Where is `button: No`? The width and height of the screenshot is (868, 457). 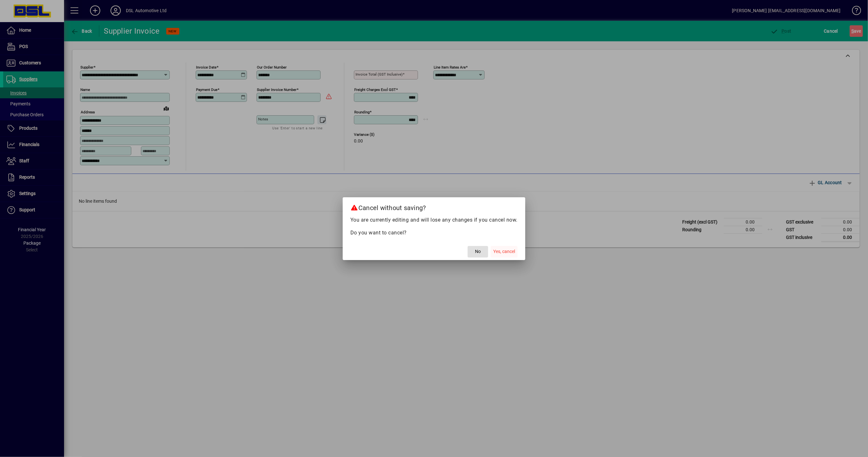
button: No is located at coordinates (478, 252).